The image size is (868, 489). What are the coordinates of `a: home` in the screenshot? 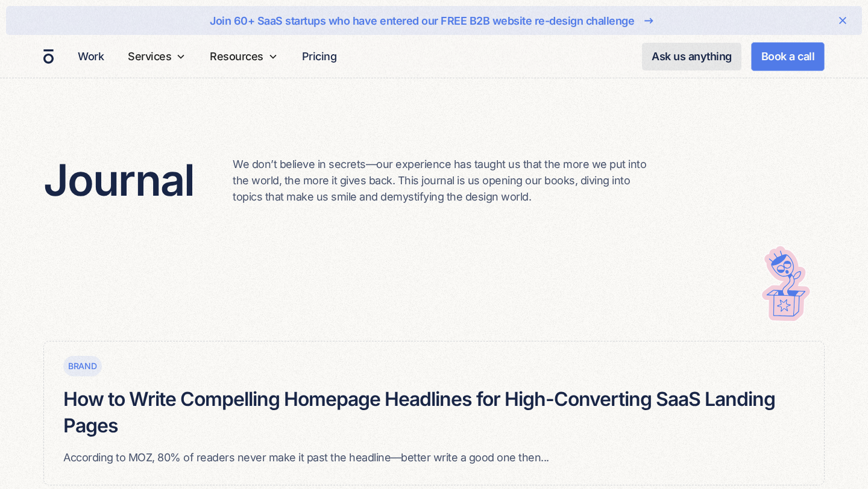 It's located at (48, 56).